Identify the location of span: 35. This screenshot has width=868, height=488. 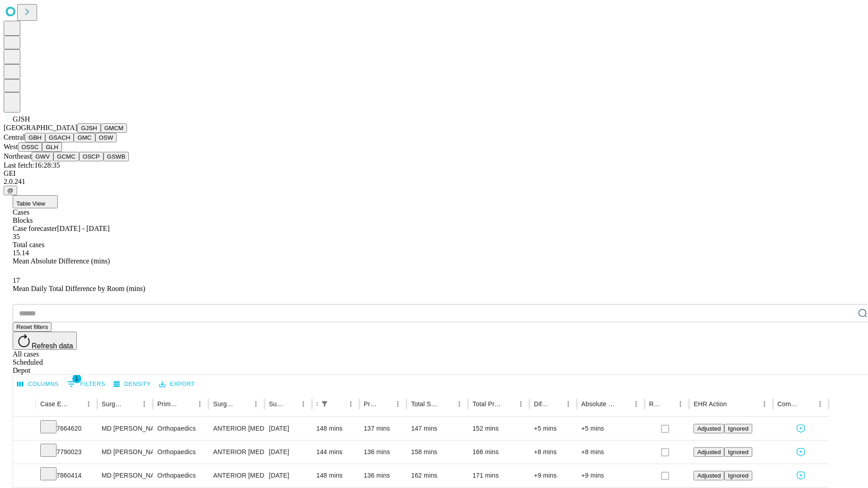
(17, 236).